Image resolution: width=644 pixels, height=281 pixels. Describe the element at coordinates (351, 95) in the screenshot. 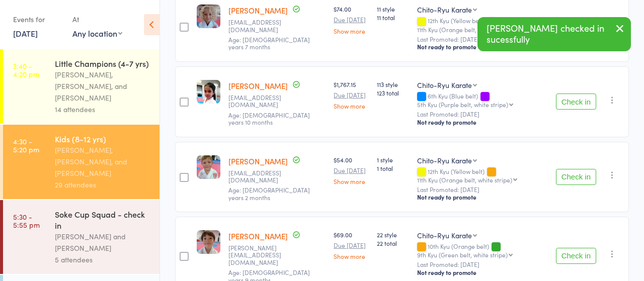

I see `div: $1,767.15` at that location.